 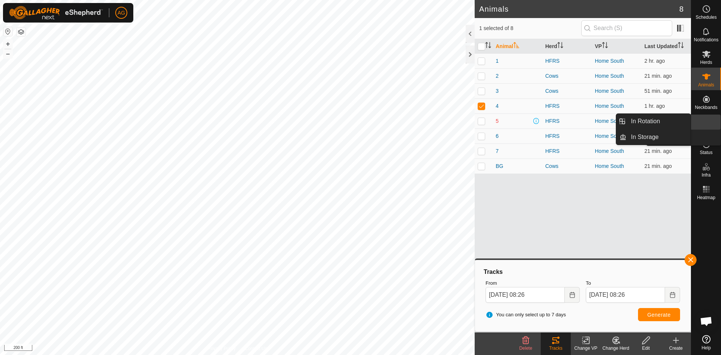 What do you see at coordinates (497, 106) in the screenshot?
I see `span: 4` at bounding box center [497, 106].